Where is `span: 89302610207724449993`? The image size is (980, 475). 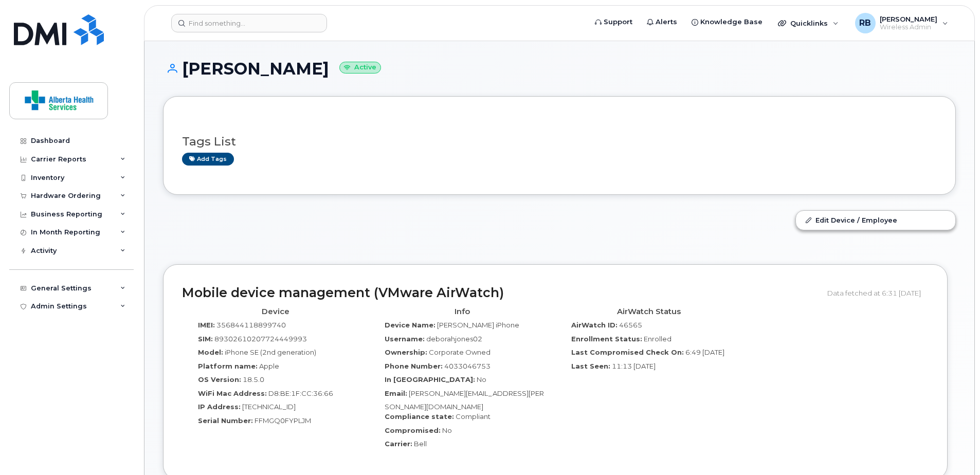
span: 89302610207724449993 is located at coordinates (261, 339).